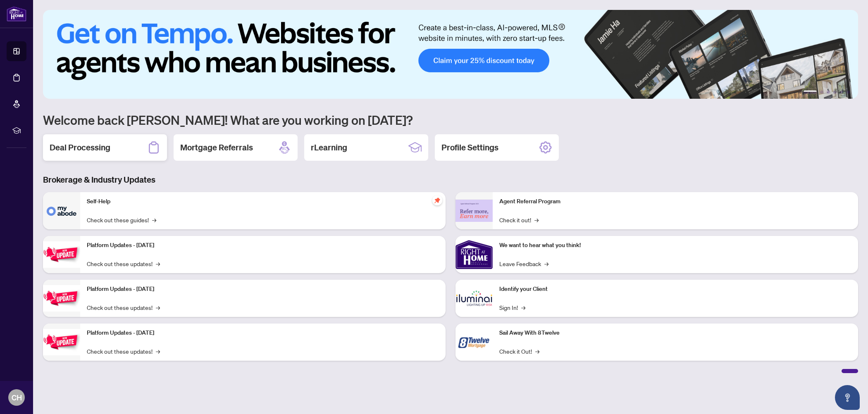  What do you see at coordinates (524, 264) in the screenshot?
I see `a: Leave Feedback→` at bounding box center [524, 264].